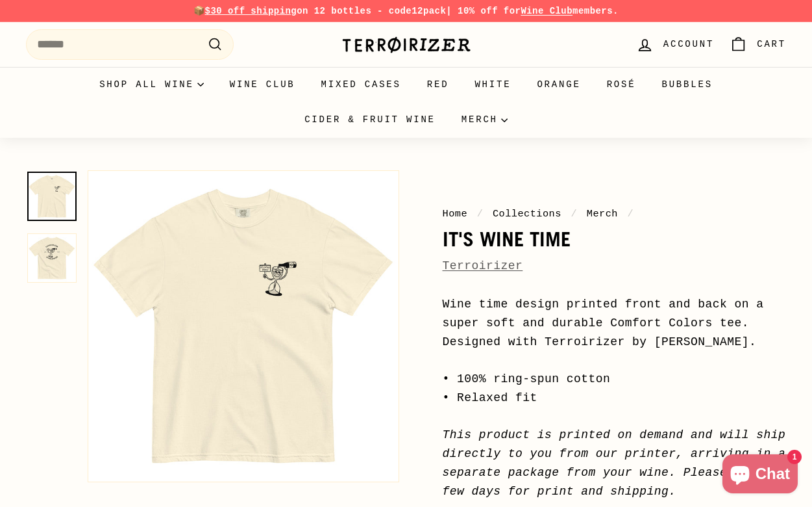  I want to click on a: Cider & Fruit Wine, so click(370, 119).